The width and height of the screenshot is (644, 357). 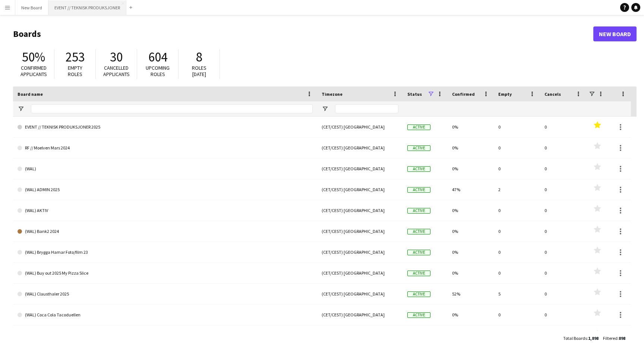 I want to click on span: Cancelled applicants, so click(x=116, y=71).